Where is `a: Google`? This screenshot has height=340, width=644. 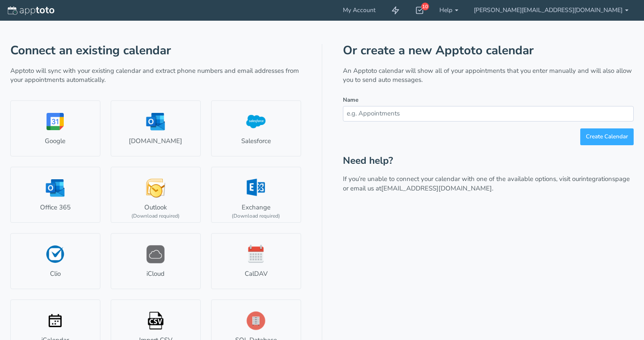 a: Google is located at coordinates (55, 128).